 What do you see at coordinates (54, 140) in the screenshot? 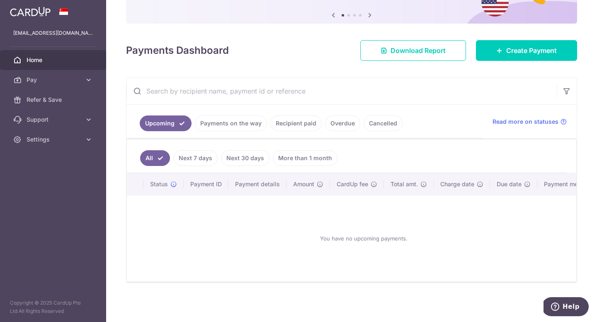
I see `span: Settings` at bounding box center [54, 140].